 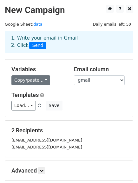 What do you see at coordinates (112, 24) in the screenshot?
I see `a: Daily emails left: 50` at bounding box center [112, 24].